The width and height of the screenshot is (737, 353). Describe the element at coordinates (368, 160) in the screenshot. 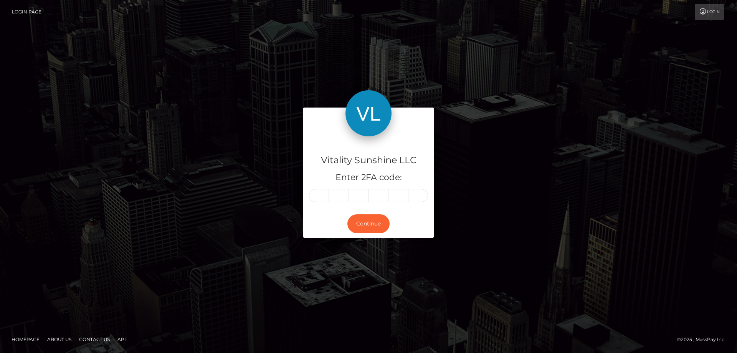

I see `h4: Vitality Sunshine LLC` at that location.